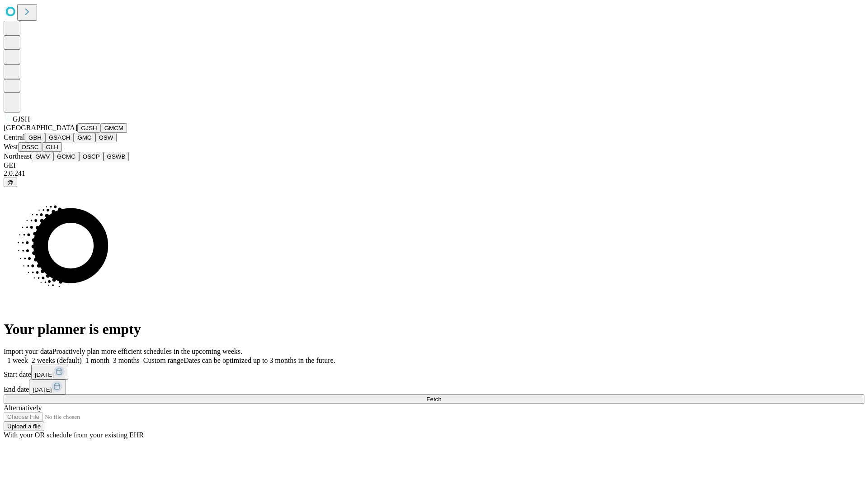 Image resolution: width=868 pixels, height=488 pixels. Describe the element at coordinates (11, 146) in the screenshot. I see `span: West` at that location.